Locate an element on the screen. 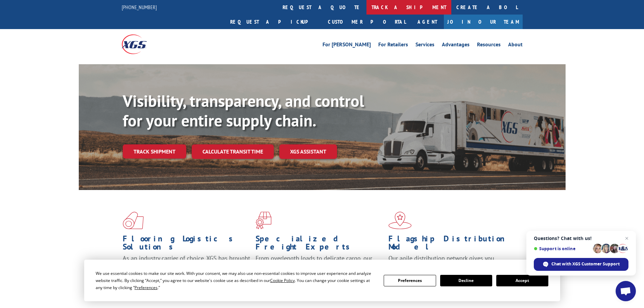 The height and width of the screenshot is (308, 644). span: Our agile distribution network gives you nationwide inventory management on demand. is located at coordinates (451, 262).